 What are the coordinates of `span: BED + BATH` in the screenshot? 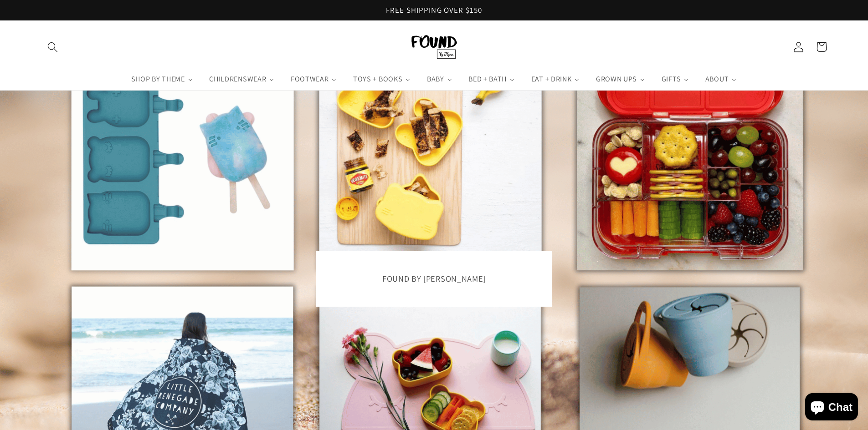 It's located at (487, 79).